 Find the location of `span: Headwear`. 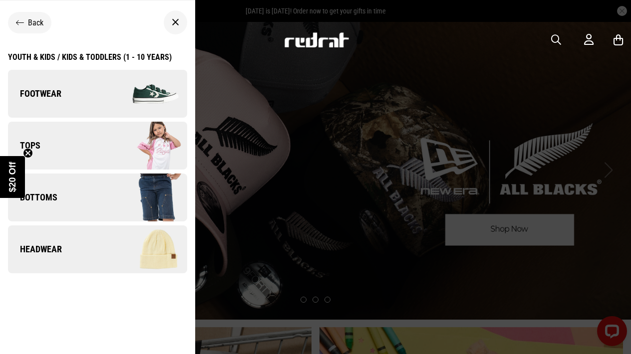

span: Headwear is located at coordinates (35, 250).